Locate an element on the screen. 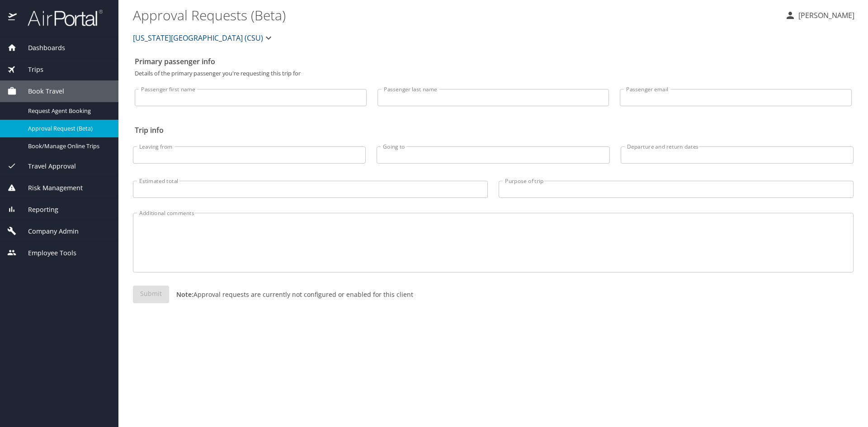  span: Reporting is located at coordinates (37, 210).